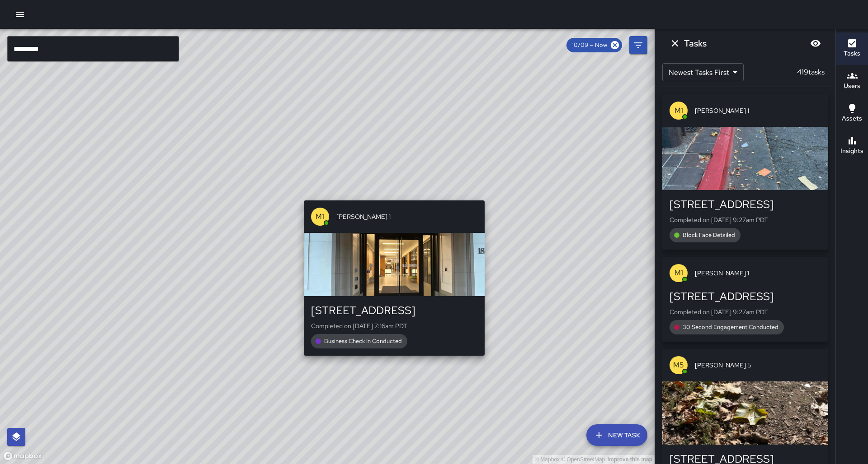 Image resolution: width=868 pixels, height=464 pixels. I want to click on h6: Insights, so click(851, 151).